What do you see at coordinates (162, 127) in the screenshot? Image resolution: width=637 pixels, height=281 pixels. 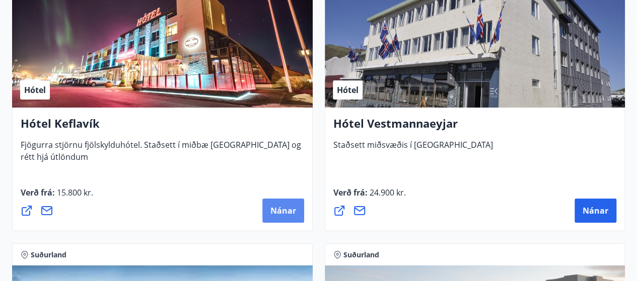 I see `h4: Hótel Keflavík` at bounding box center [162, 127].